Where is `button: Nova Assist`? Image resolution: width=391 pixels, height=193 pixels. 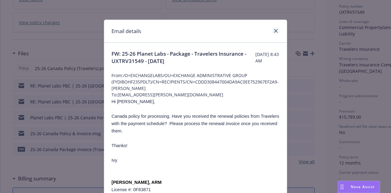
button: Nova Assist is located at coordinates (359, 187).